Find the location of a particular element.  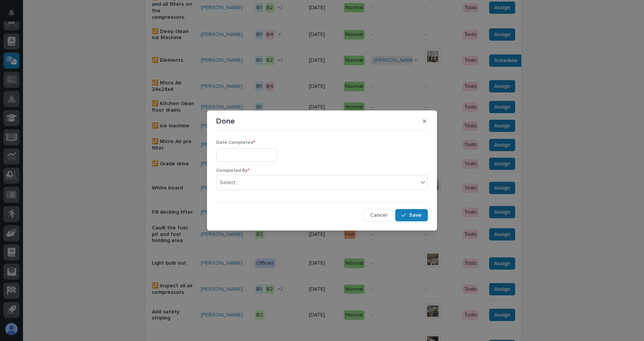

button: Save is located at coordinates (411, 215).